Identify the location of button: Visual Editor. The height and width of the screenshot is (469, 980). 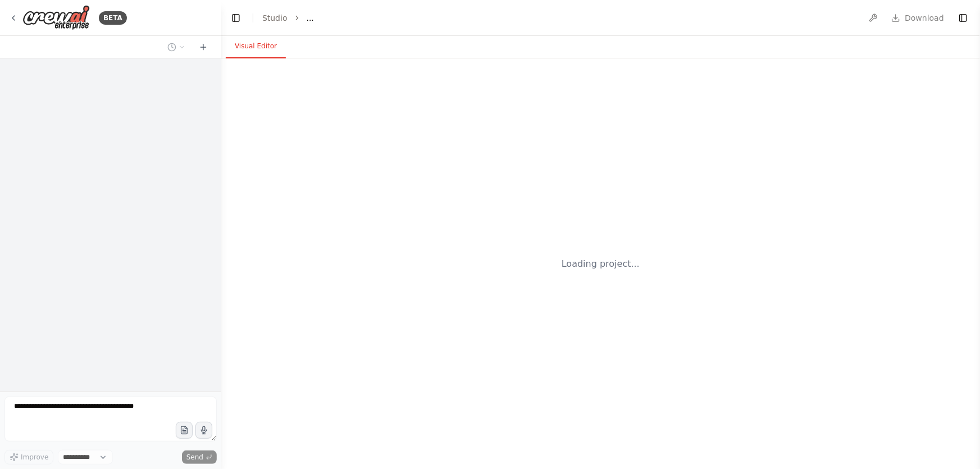
(256, 46).